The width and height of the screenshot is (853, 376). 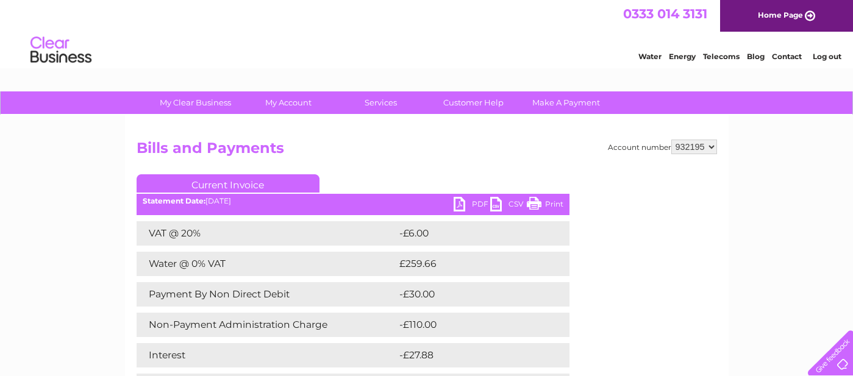 What do you see at coordinates (267, 264) in the screenshot?
I see `td: Water @ 0% VAT` at bounding box center [267, 264].